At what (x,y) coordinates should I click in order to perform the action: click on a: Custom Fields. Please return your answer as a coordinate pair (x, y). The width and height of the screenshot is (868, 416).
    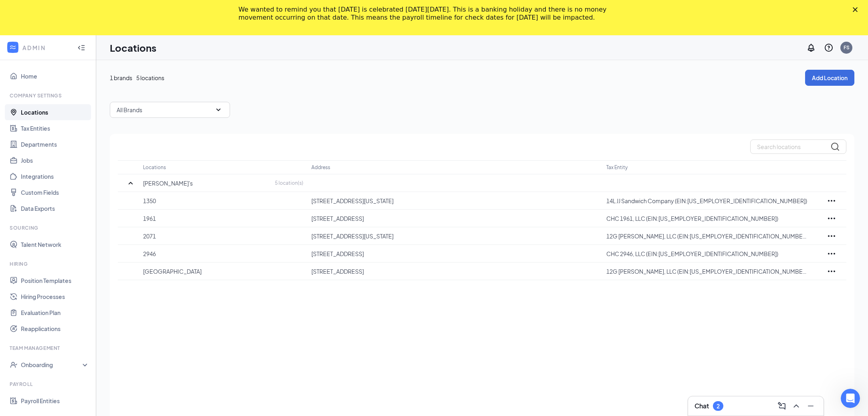
    Looking at the image, I should click on (55, 192).